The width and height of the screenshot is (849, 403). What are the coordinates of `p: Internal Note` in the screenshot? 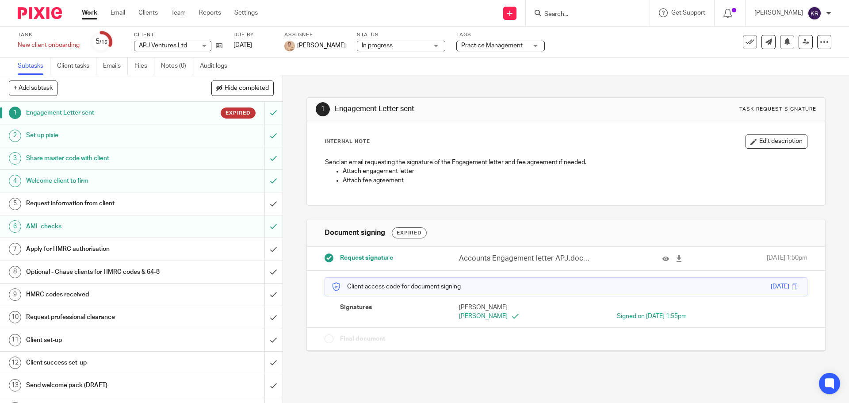 It's located at (347, 141).